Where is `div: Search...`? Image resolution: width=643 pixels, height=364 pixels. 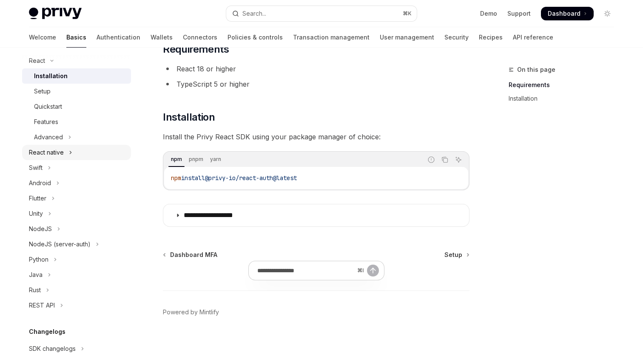
div: Search... is located at coordinates (254, 14).